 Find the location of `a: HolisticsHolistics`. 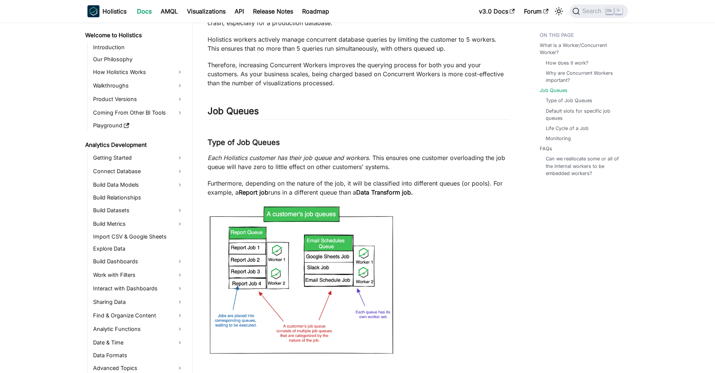

a: HolisticsHolistics is located at coordinates (107, 11).